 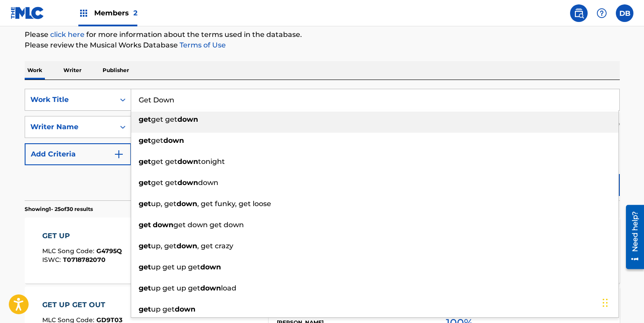 What do you see at coordinates (622, 302) in the screenshot?
I see `div: Chat Widget` at bounding box center [622, 302].